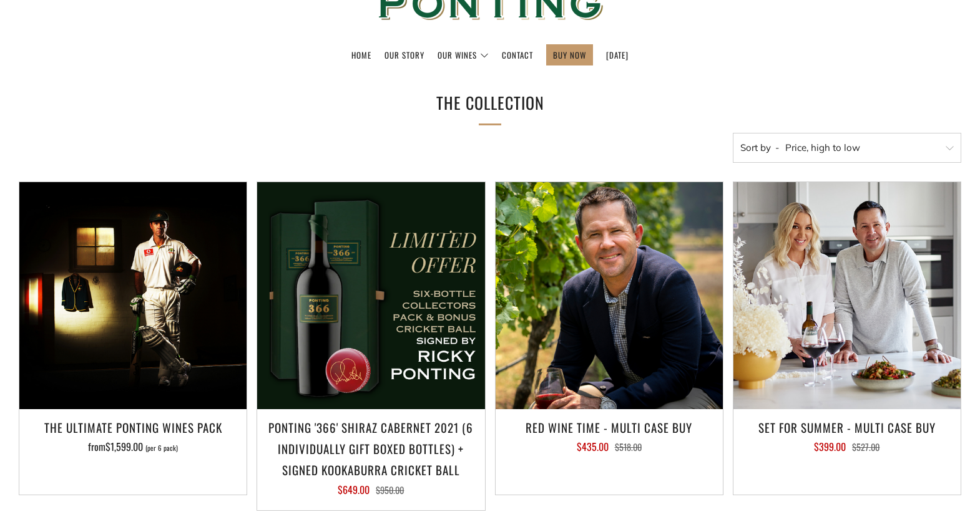  What do you see at coordinates (124, 447) in the screenshot?
I see `span: $1,599.00` at bounding box center [124, 447].